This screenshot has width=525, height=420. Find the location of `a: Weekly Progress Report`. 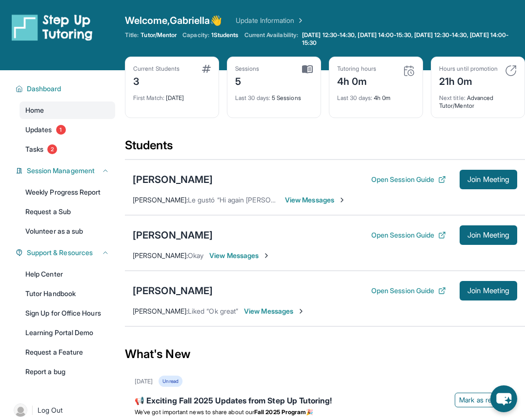

a: Weekly Progress Report is located at coordinates (67, 192).